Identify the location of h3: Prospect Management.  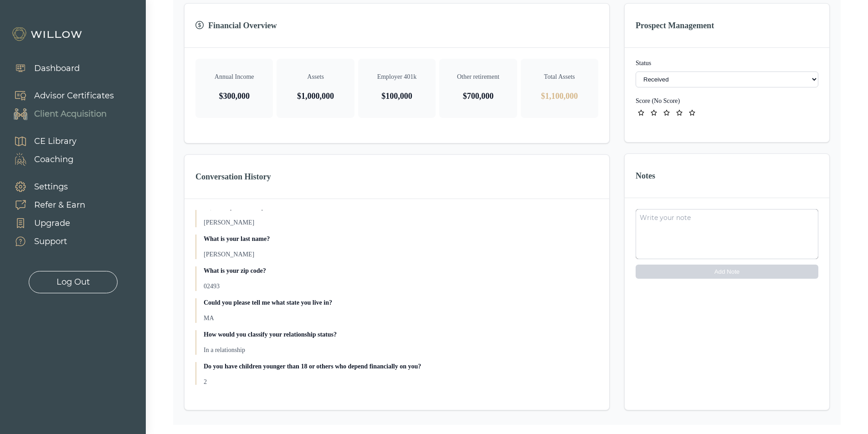
(727, 26).